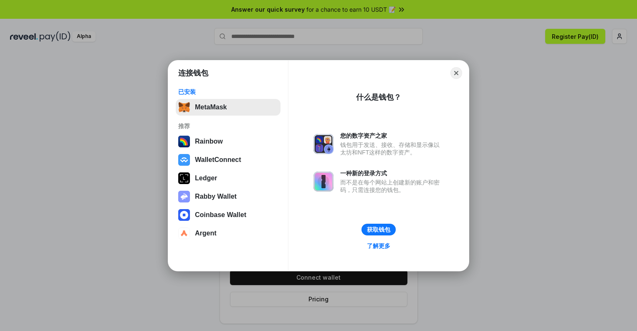  Describe the element at coordinates (392, 136) in the screenshot. I see `div: 您的数字资产之家` at that location.